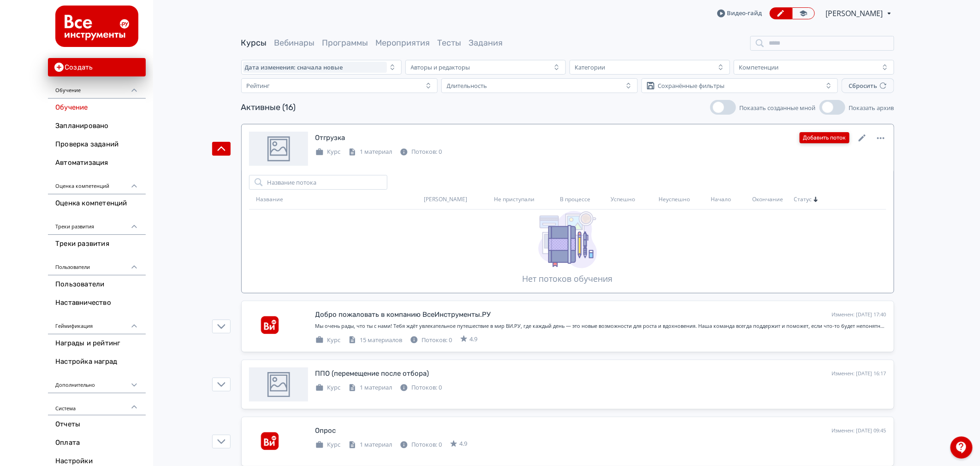  What do you see at coordinates (539, 86) in the screenshot?
I see `button: Длительность` at bounding box center [539, 86].